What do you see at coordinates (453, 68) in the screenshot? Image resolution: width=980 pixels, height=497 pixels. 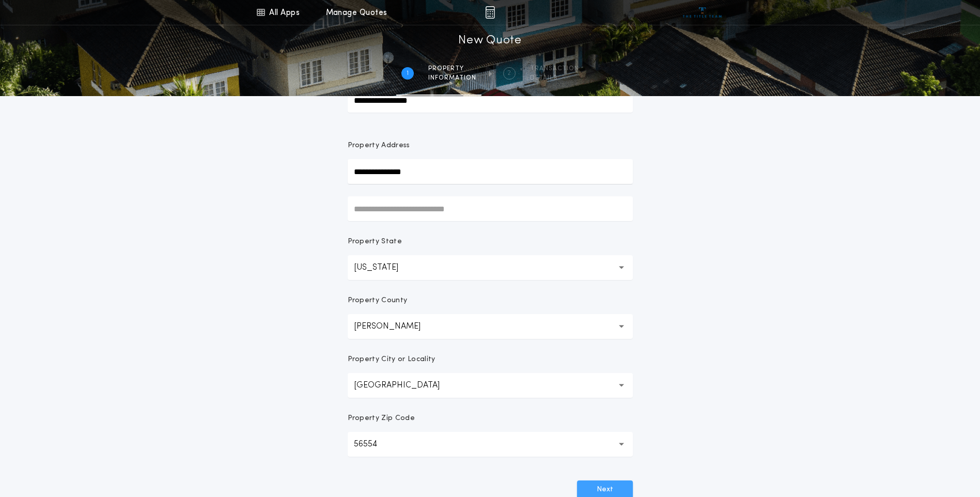 I see `span: Property` at bounding box center [453, 68].